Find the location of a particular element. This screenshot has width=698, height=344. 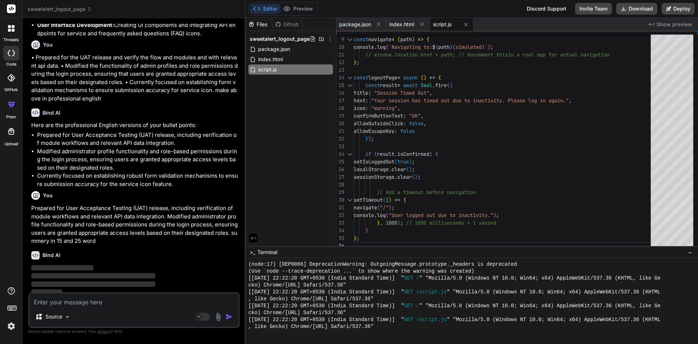

p: Prepared for User Acceptance Testing (UAT) release, including verification of module workflows an... is located at coordinates (135, 224).